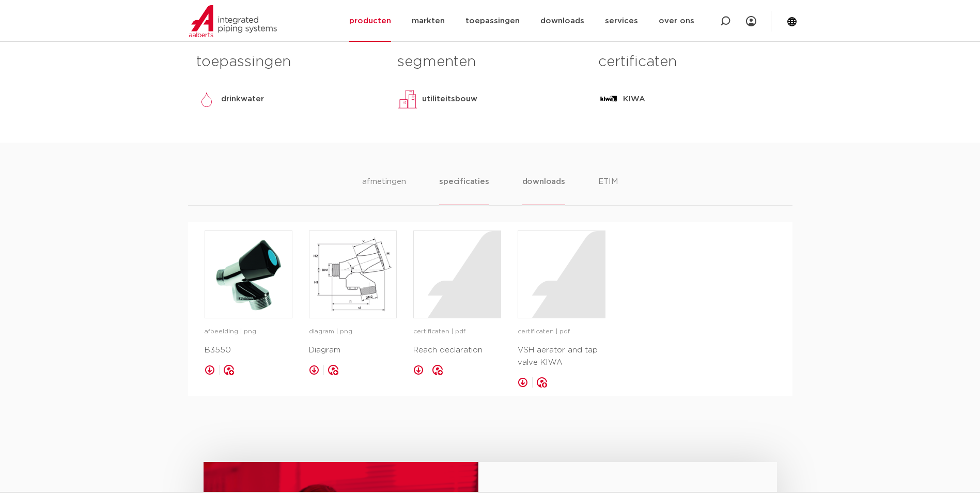 The image size is (980, 493). I want to click on img: image for B3550, so click(249, 274).